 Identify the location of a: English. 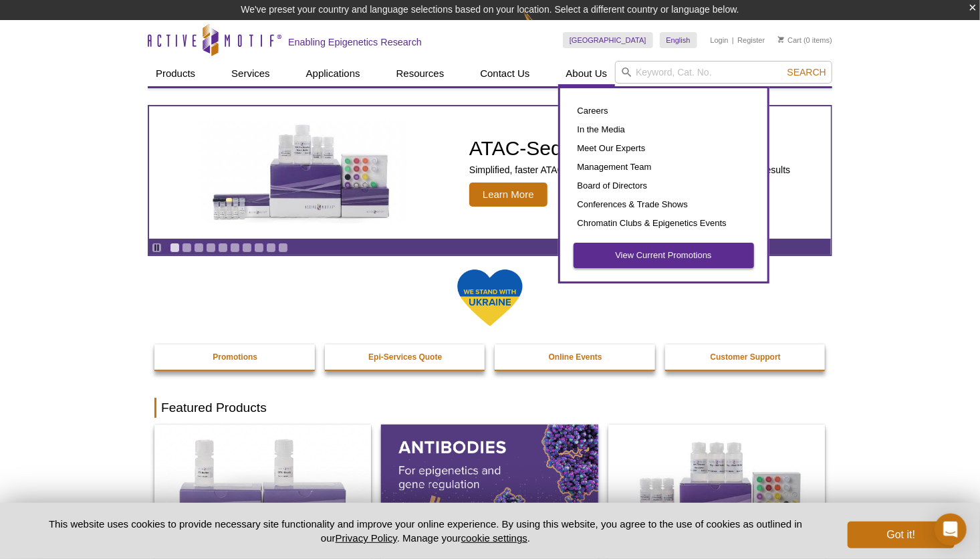
(678, 40).